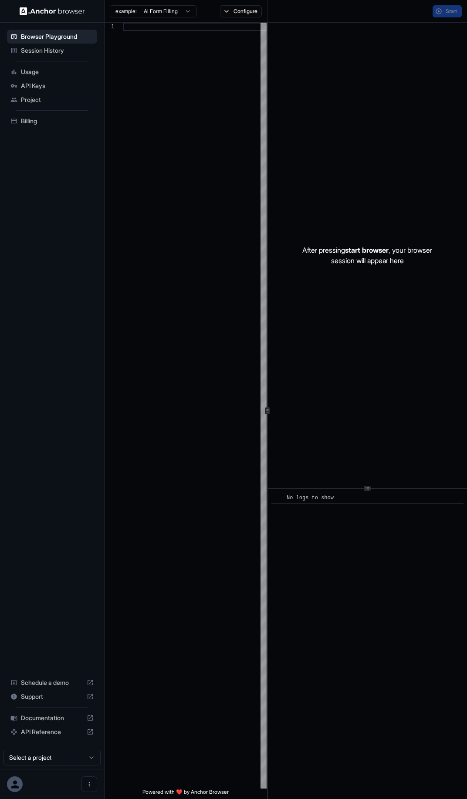 This screenshot has height=799, width=467. Describe the element at coordinates (52, 100) in the screenshot. I see `div: Project` at that location.